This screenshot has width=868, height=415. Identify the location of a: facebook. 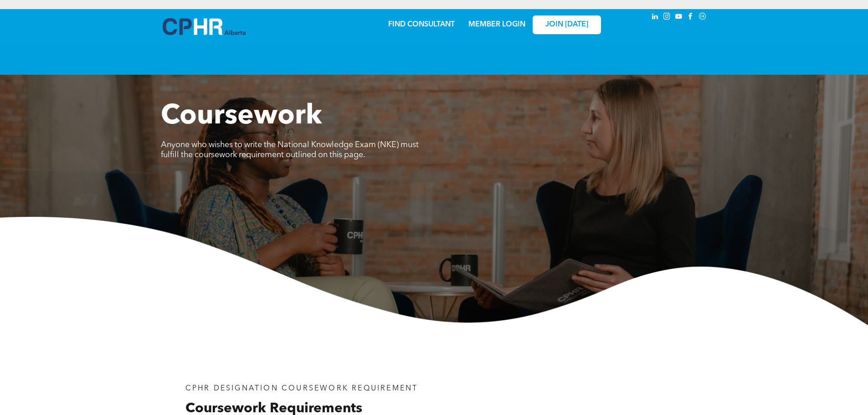
(690, 17).